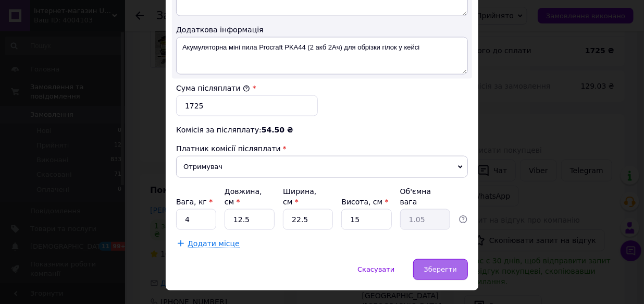 This screenshot has width=644, height=304. Describe the element at coordinates (322, 167) in the screenshot. I see `span: Отримувач` at that location.